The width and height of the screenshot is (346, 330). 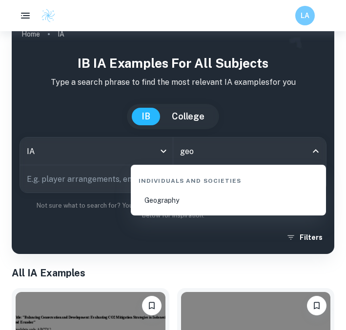 What do you see at coordinates (228, 201) in the screenshot?
I see `li: Geography` at bounding box center [228, 201].